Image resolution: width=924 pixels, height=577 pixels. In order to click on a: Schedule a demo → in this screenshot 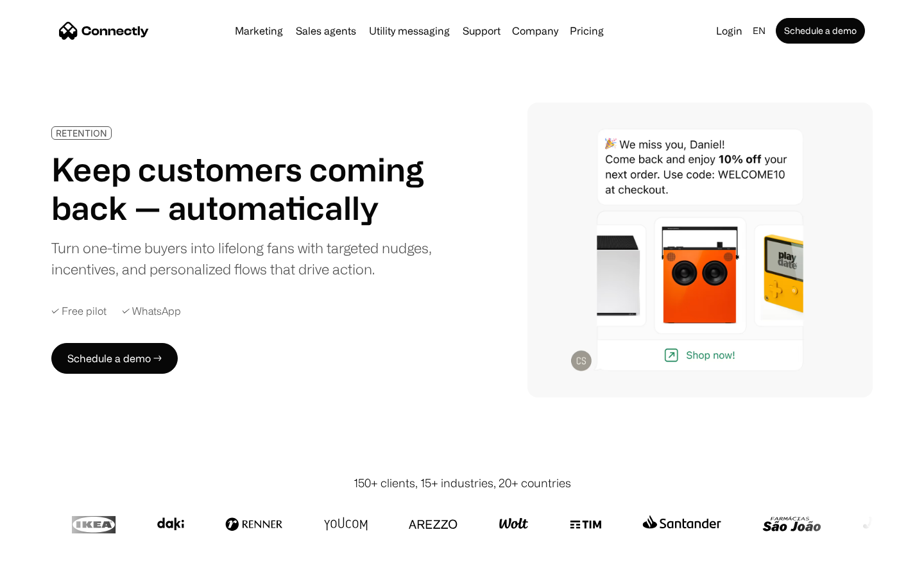, I will do `click(114, 358)`.